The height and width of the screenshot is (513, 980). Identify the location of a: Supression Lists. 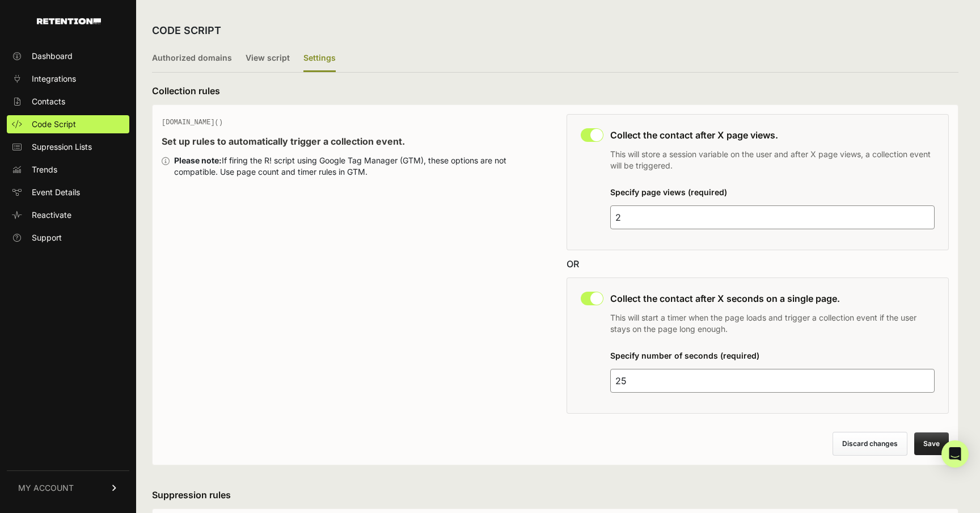
(68, 147).